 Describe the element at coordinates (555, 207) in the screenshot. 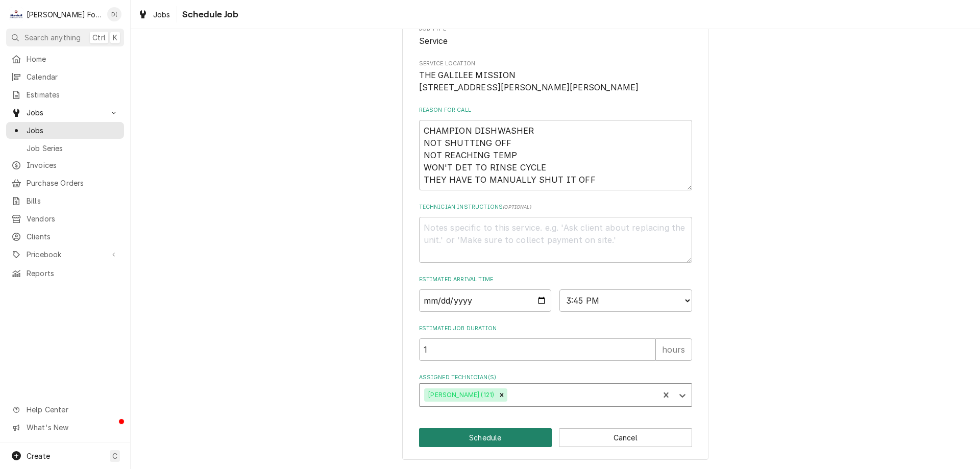

I see `label: Technician Instructions` at that location.